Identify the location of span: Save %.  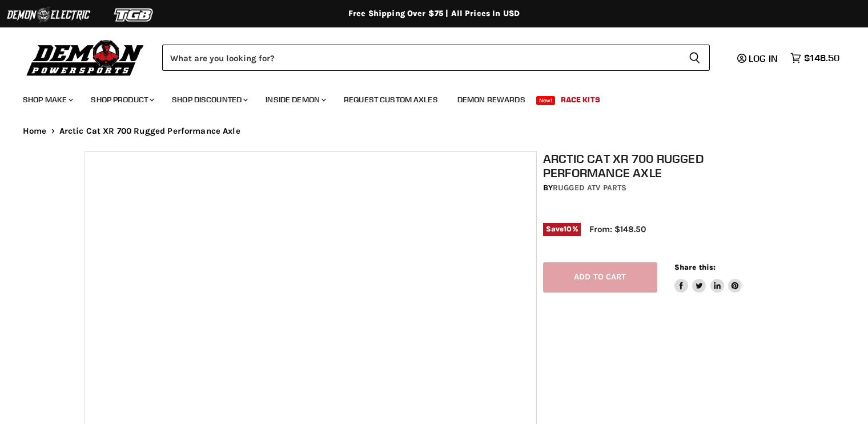
(562, 229).